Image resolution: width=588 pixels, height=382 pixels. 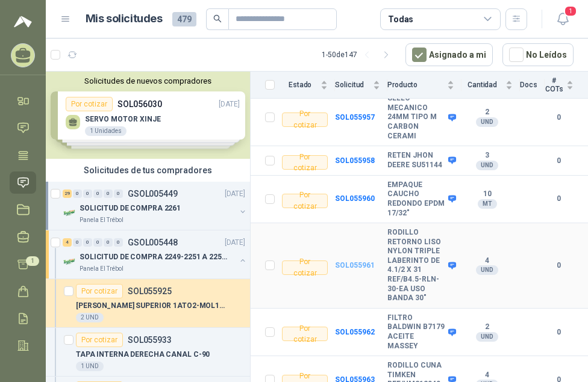 I want to click on b: 10, so click(x=487, y=194).